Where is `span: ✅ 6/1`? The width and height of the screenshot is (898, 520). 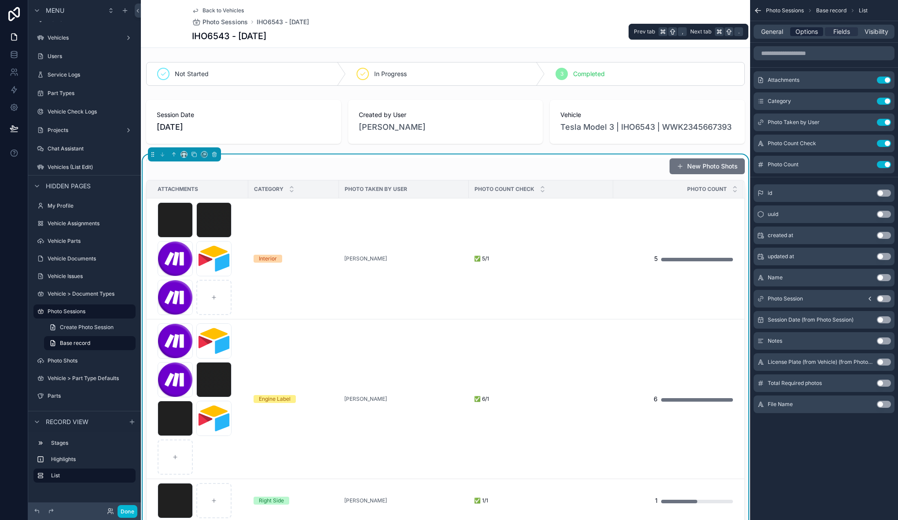
span: ✅ 6/1 is located at coordinates (481, 399).